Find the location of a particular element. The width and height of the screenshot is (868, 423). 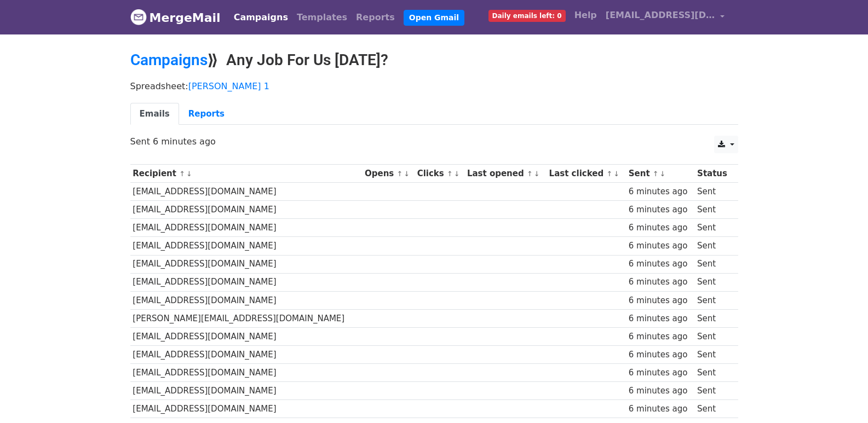

span: Daily emails left: 0 is located at coordinates (527, 16).